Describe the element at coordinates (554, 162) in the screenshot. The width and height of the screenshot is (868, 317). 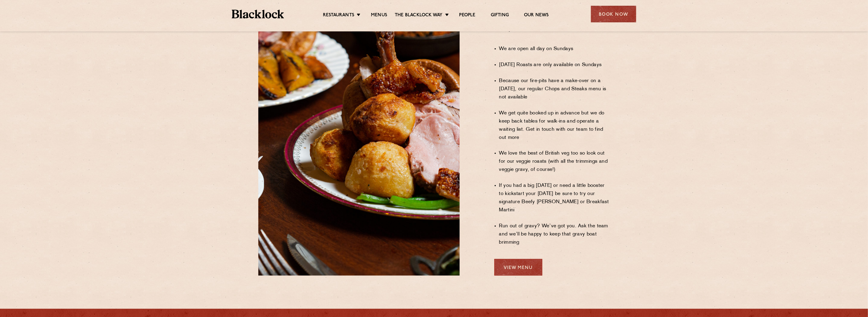
I see `li: We love the best of British veg too so look out for our veggie roasts (with all the trimmings and...` at that location.